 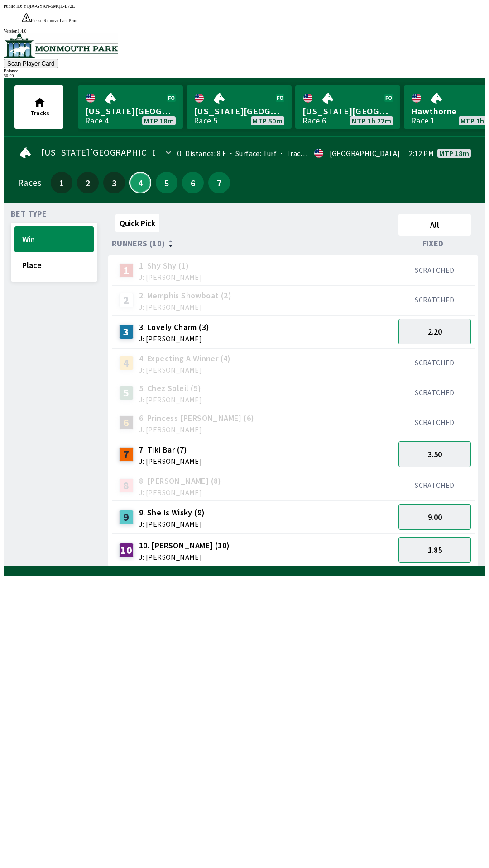 What do you see at coordinates (315, 153) in the screenshot?
I see `span: Track Condition: Fast` at bounding box center [315, 153].